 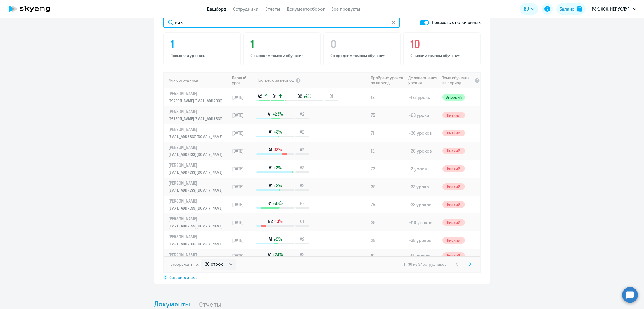 I want to click on span: +23%, so click(x=278, y=114).